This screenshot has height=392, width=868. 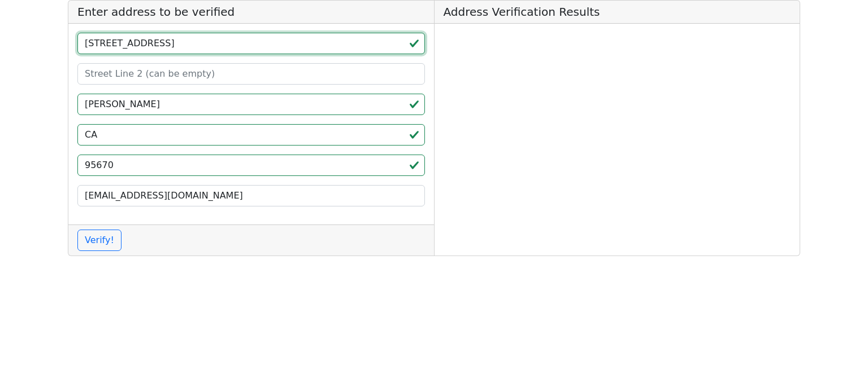 I want to click on button: Verify!, so click(x=99, y=241).